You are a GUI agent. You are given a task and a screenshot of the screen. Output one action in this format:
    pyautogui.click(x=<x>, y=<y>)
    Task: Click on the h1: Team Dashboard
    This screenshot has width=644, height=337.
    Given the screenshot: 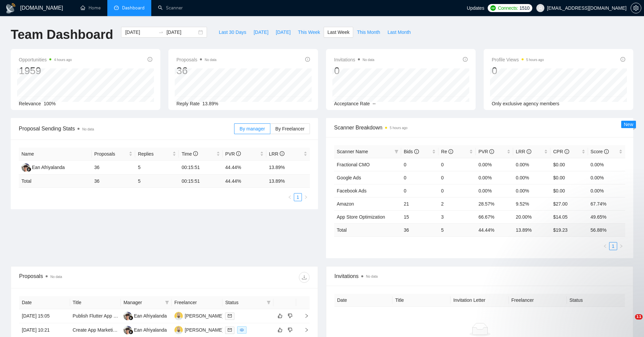 What is the action you would take?
    pyautogui.click(x=62, y=34)
    